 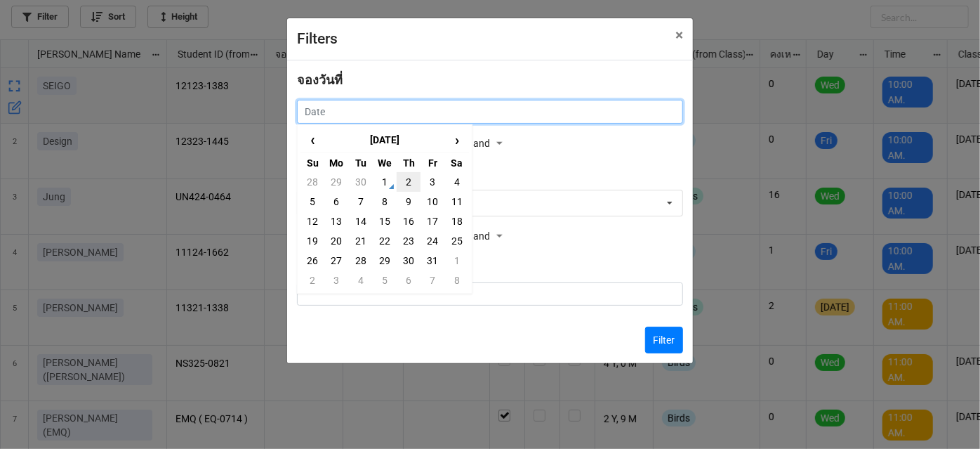 What do you see at coordinates (320, 80) in the screenshot?
I see `label: จองวันที่` at bounding box center [320, 80].